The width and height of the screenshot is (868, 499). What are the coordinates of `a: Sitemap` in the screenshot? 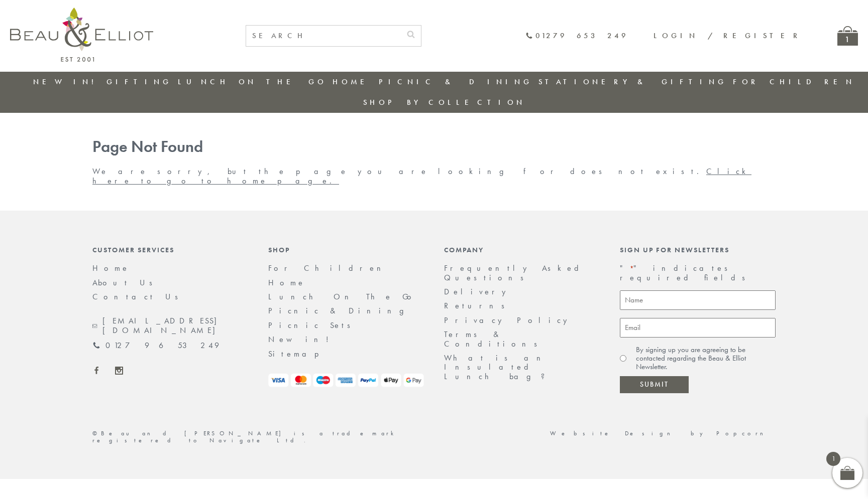 It's located at (300, 353).